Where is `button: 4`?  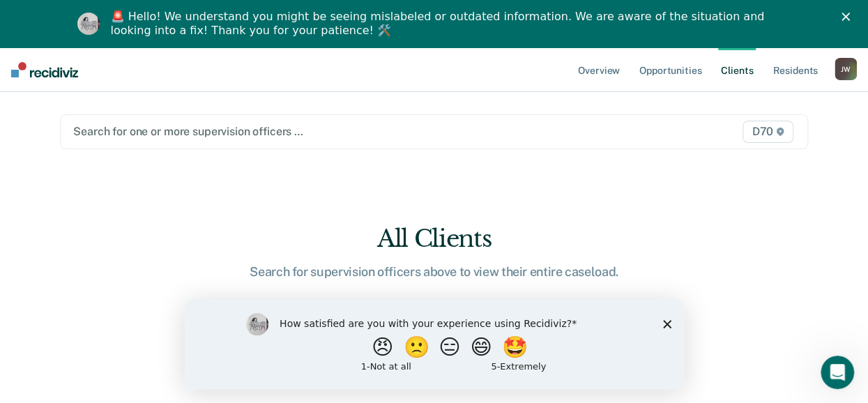 button: 4 is located at coordinates (298, 48).